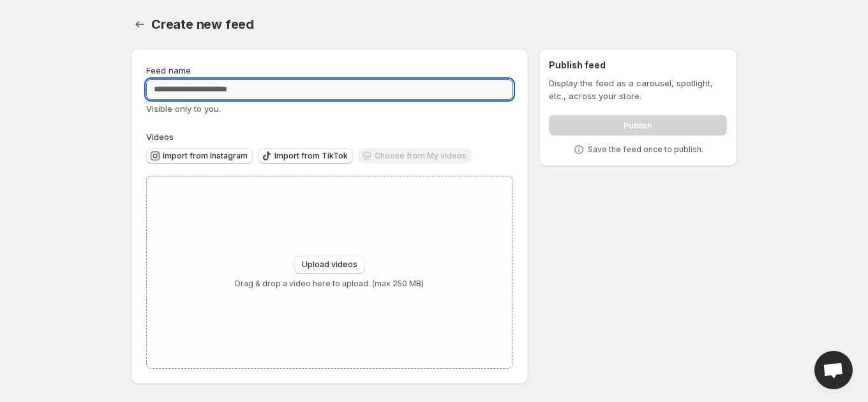 This screenshot has height=402, width=868. What do you see at coordinates (329, 264) in the screenshot?
I see `span: Upload videos` at bounding box center [329, 264].